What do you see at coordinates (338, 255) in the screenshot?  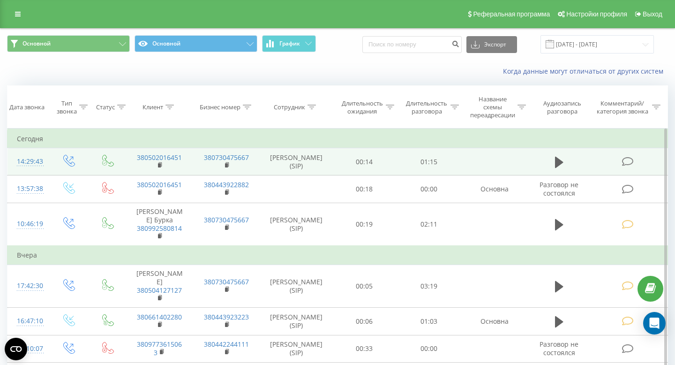 I see `td: Вчера` at bounding box center [338, 255].